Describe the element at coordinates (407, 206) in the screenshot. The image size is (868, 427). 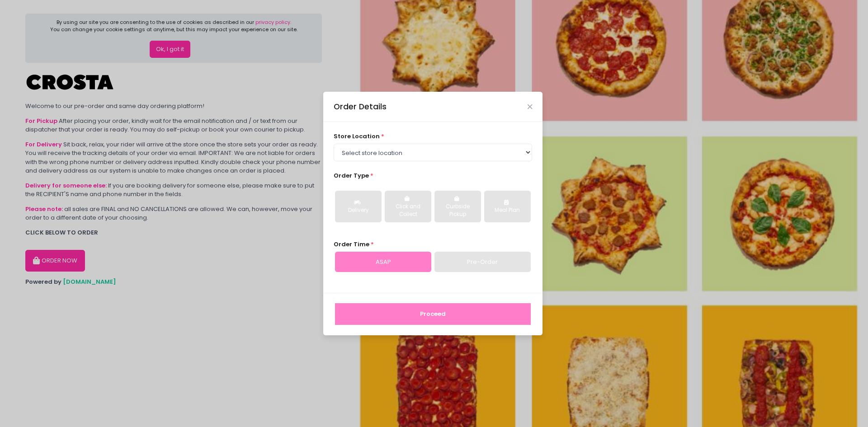
I see `button: Click and Collect` at that location.